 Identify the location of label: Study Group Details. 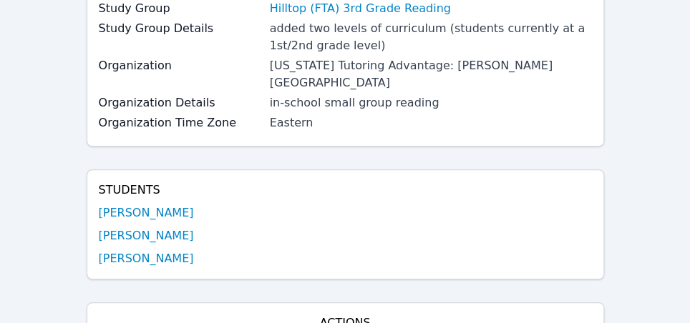
(180, 29).